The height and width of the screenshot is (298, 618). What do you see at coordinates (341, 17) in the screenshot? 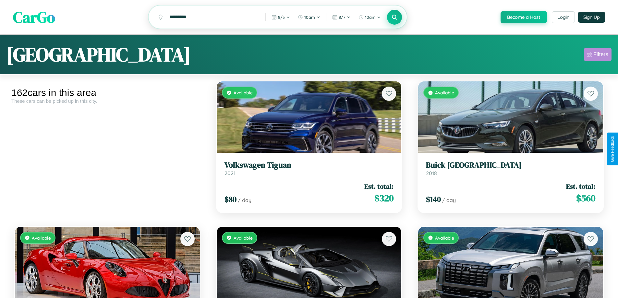
I see `button: 8/7` at bounding box center [341, 17].